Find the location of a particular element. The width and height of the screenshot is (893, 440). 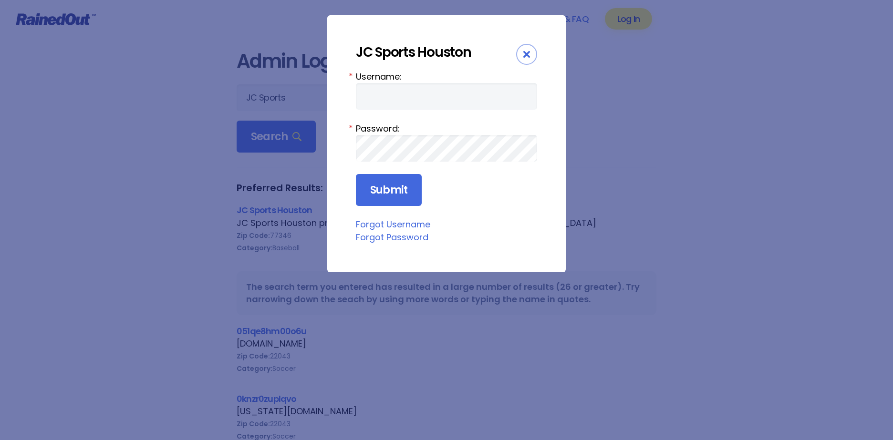

input: Submit is located at coordinates (389, 190).